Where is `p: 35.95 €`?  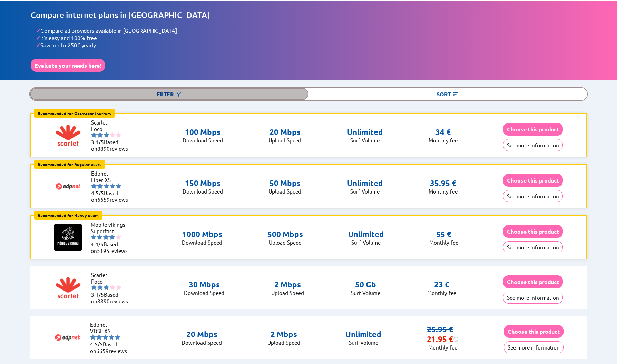 p: 35.95 € is located at coordinates (443, 183).